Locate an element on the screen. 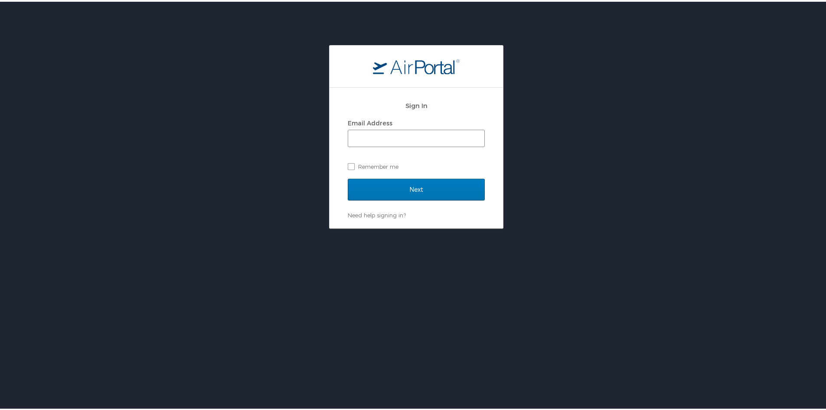  img: logo is located at coordinates (416, 65).